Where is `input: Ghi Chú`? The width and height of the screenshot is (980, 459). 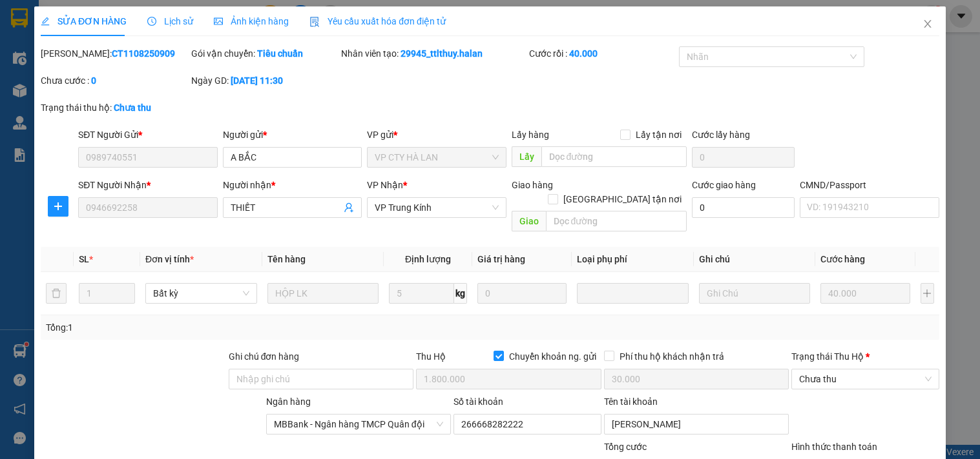
input: Ghi Chú is located at coordinates (754, 294).